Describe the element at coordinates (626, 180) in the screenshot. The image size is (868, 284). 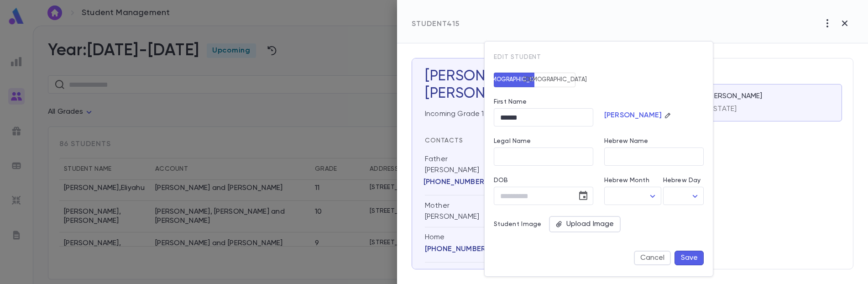
I see `label: Hebrew Month` at that location.